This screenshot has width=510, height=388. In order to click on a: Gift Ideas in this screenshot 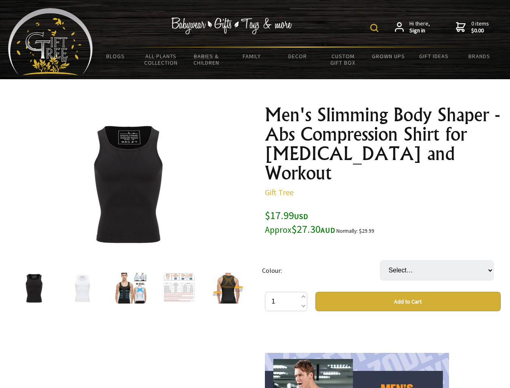, I will do `click(434, 56)`.